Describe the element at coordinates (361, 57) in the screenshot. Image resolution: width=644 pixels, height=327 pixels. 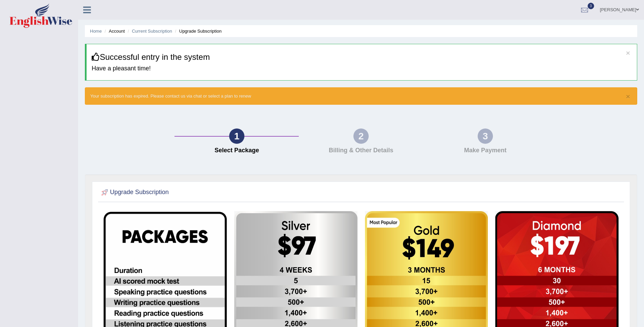
I see `h3: Successful entry in the system` at that location.